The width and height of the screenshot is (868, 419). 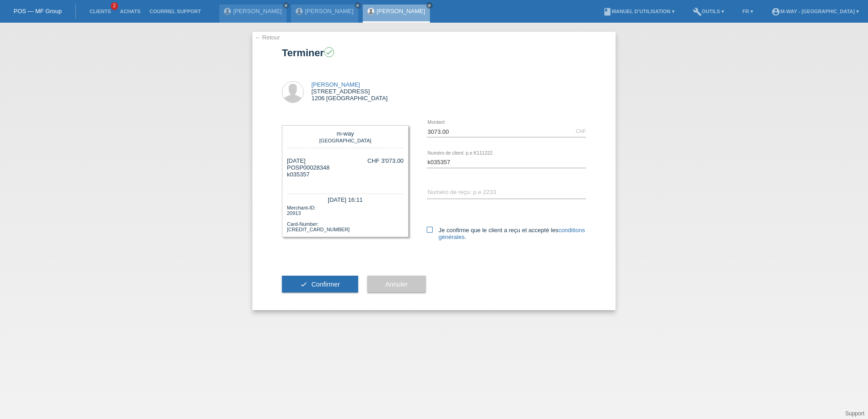 I want to click on span: Confirmer, so click(x=326, y=284).